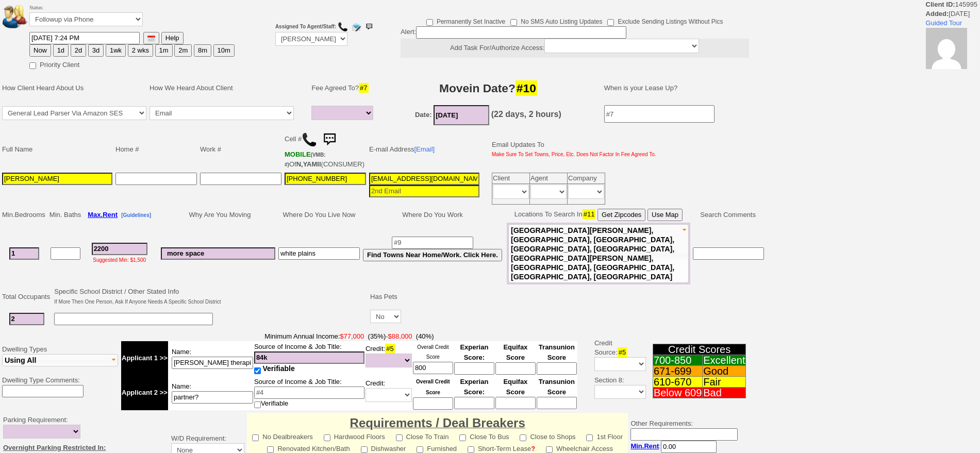  I want to click on input: No Dealbreakers, so click(255, 438).